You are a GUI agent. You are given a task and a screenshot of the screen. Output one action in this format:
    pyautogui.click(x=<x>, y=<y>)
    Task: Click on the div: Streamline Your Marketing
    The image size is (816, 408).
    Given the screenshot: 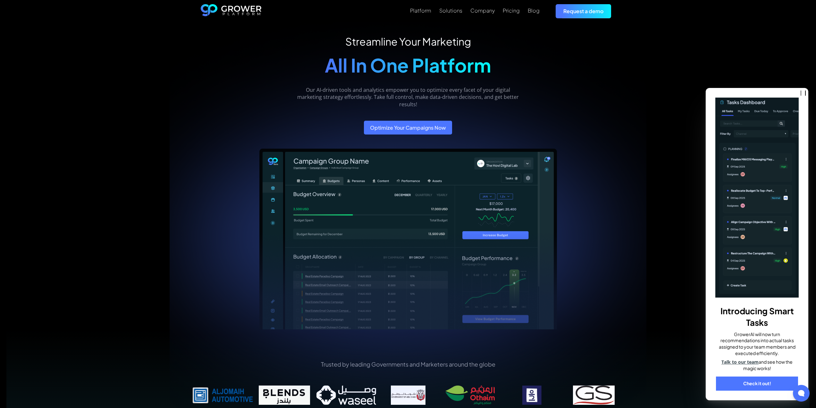 What is the action you would take?
    pyautogui.click(x=408, y=41)
    